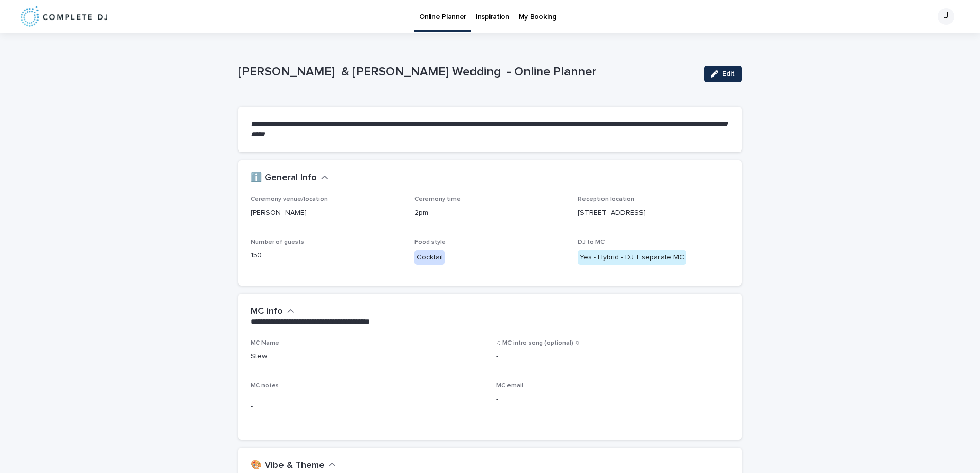  I want to click on div: J, so click(946, 16).